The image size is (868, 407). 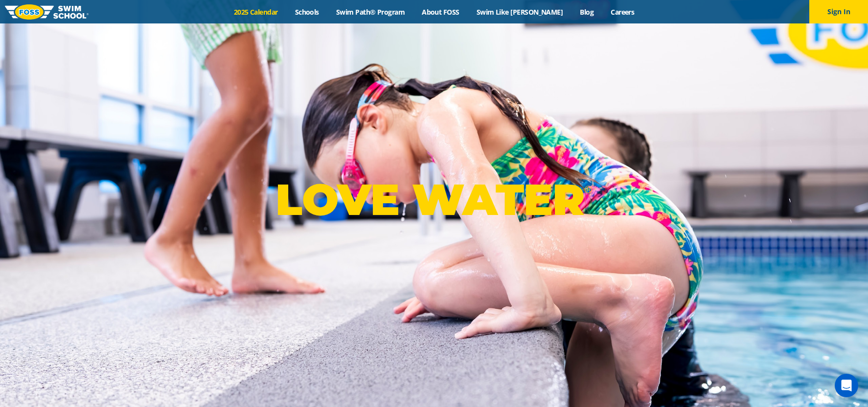 What do you see at coordinates (307, 11) in the screenshot?
I see `a: Schools` at bounding box center [307, 11].